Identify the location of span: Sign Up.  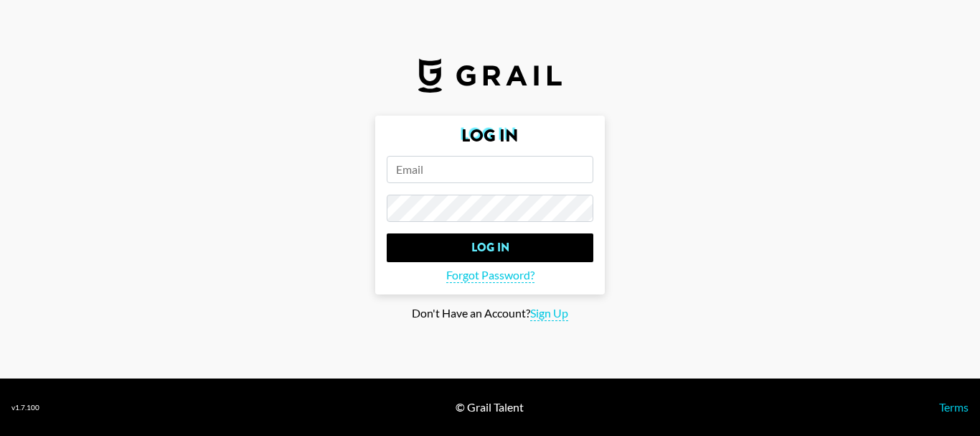
(549, 313).